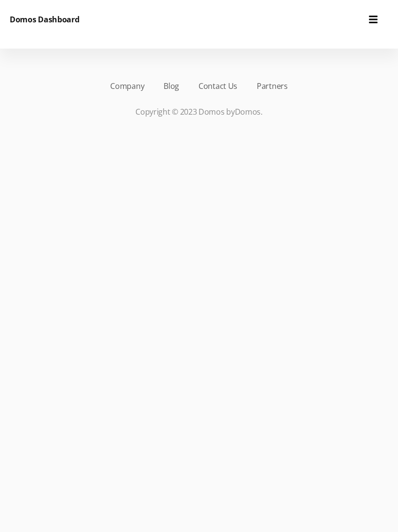 The width and height of the screenshot is (398, 532). What do you see at coordinates (248, 112) in the screenshot?
I see `a: Domos` at bounding box center [248, 112].